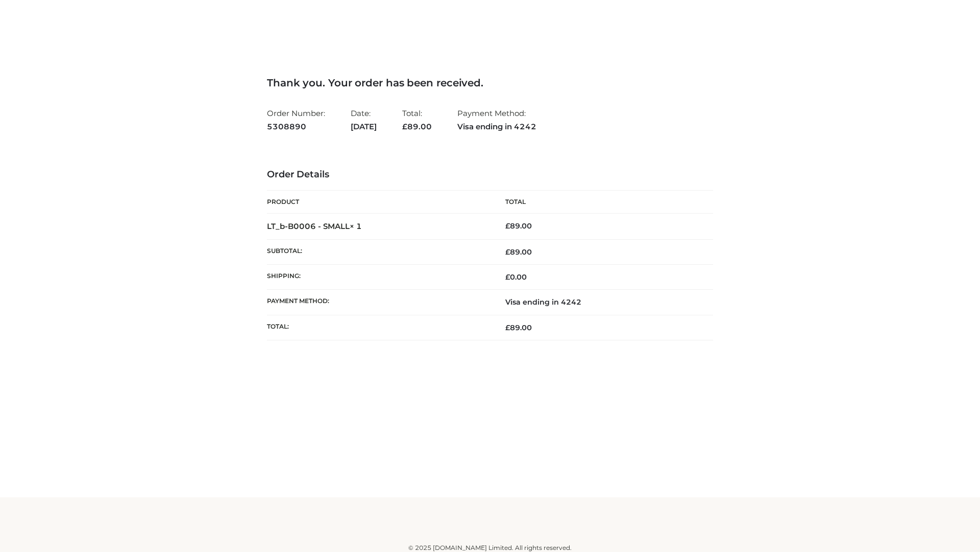 This screenshot has width=980, height=552. What do you see at coordinates (315, 225) in the screenshot?
I see `strong: LT_b-B0006 - SMALL` at bounding box center [315, 225].